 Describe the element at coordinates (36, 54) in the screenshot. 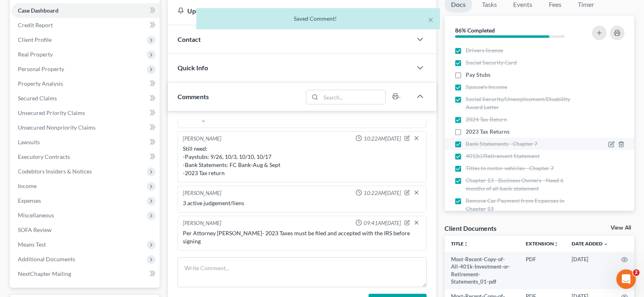

I see `span: Real Property` at that location.